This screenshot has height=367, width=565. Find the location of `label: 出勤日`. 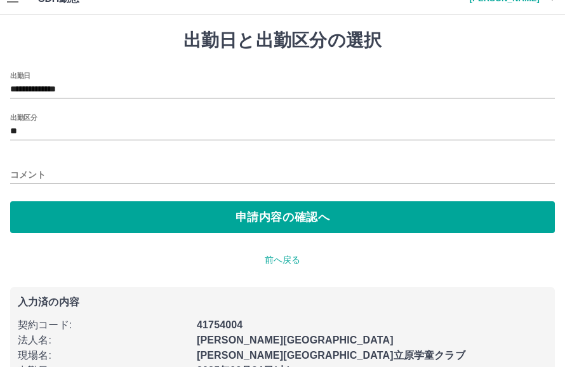

label: 出勤日 is located at coordinates (20, 75).